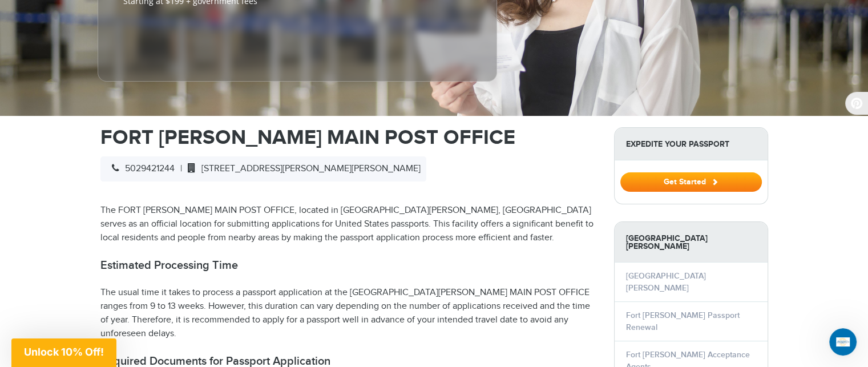  Describe the element at coordinates (140, 168) in the screenshot. I see `span: 5029421244` at that location.